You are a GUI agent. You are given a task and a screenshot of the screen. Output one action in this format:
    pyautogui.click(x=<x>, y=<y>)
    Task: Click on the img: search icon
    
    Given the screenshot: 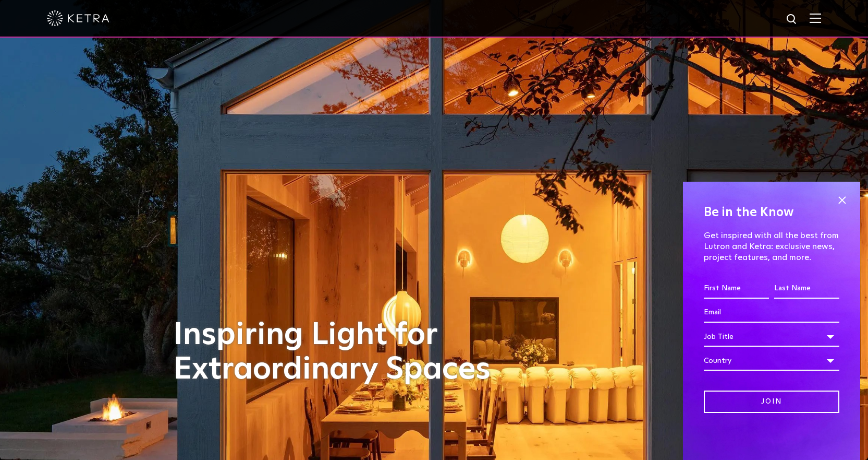 What is the action you would take?
    pyautogui.click(x=792, y=19)
    